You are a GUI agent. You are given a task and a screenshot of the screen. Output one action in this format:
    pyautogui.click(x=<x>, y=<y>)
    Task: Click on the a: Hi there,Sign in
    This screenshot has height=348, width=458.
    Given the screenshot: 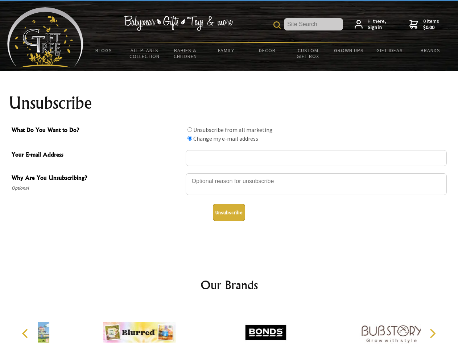 What is the action you would take?
    pyautogui.click(x=370, y=24)
    